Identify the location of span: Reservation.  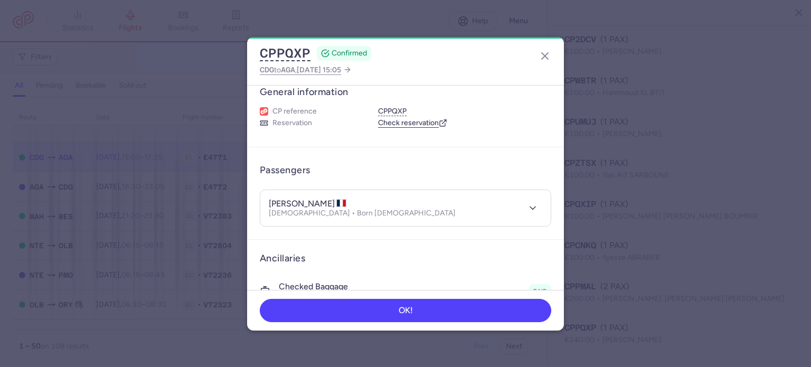
(292, 123).